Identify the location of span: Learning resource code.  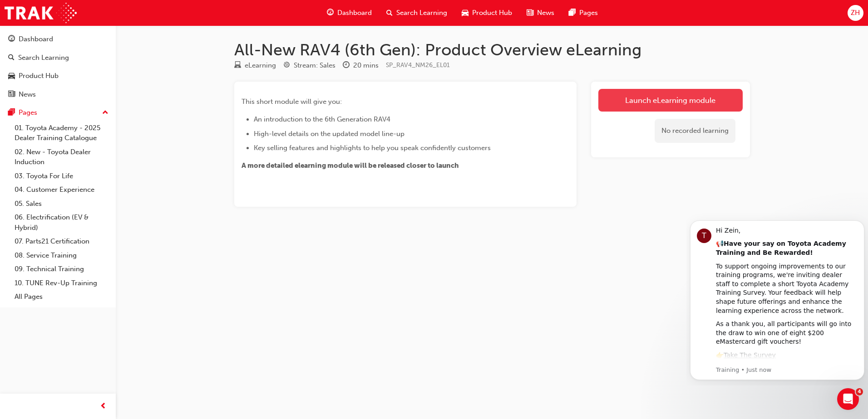
(418, 65).